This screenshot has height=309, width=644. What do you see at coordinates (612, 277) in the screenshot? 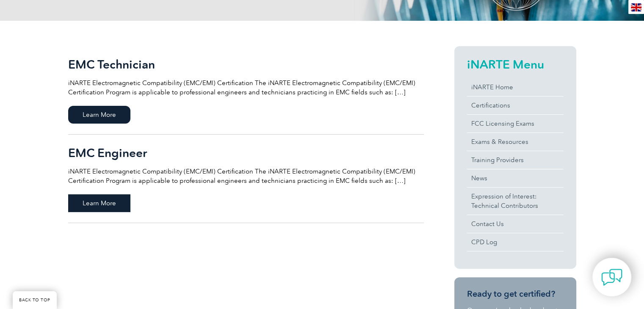
I see `img: contact-chat.png` at bounding box center [612, 277].